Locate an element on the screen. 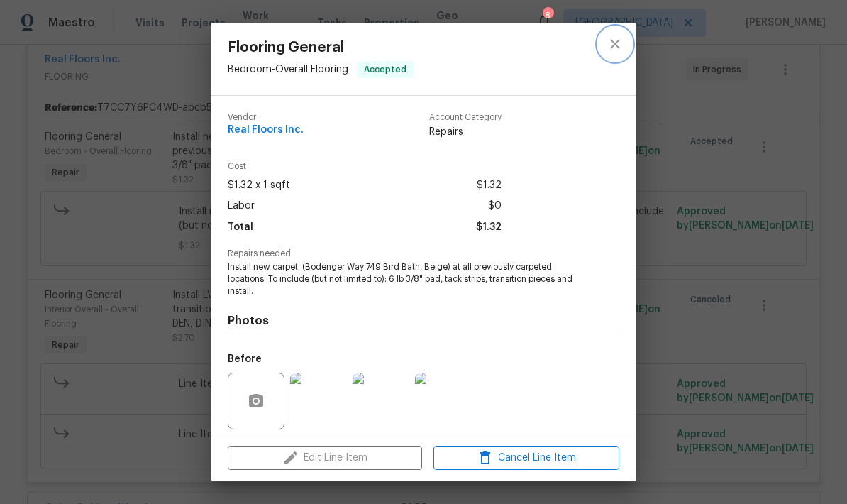 The width and height of the screenshot is (847, 504). span: Bedroom - Overall Flooring is located at coordinates (289, 69).